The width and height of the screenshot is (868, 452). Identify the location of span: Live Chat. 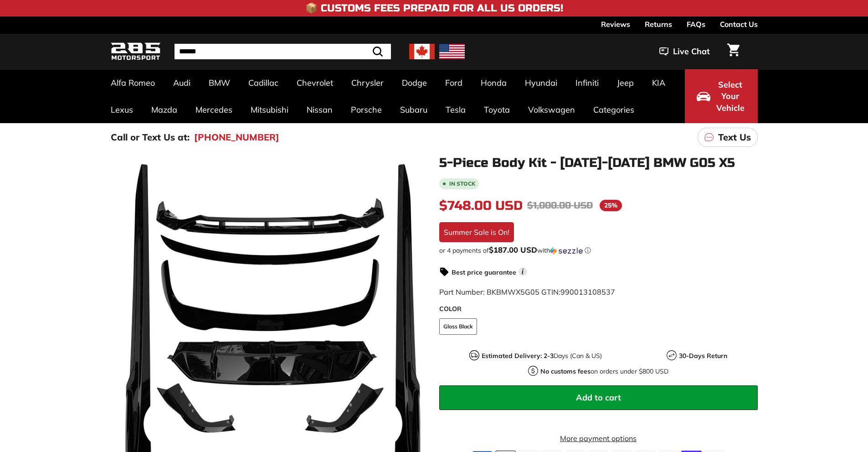
(691, 52).